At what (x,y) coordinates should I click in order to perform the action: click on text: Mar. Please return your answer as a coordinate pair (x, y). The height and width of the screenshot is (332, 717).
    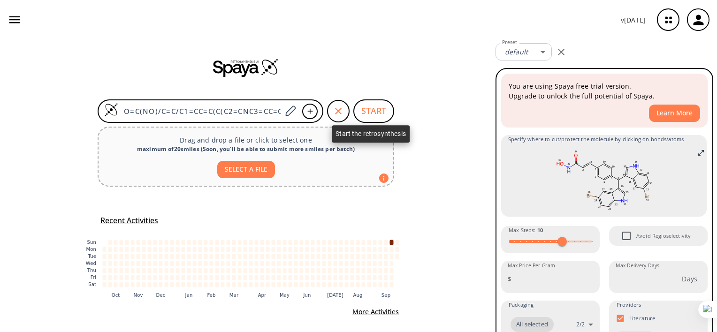
    Looking at the image, I should click on (234, 295).